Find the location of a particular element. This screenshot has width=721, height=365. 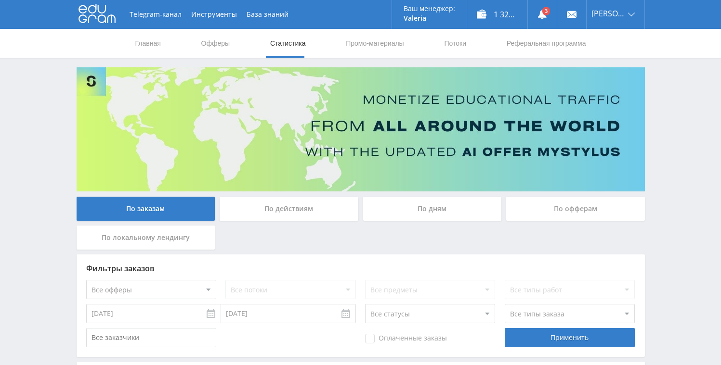

div: По заказам is located at coordinates (146, 209).